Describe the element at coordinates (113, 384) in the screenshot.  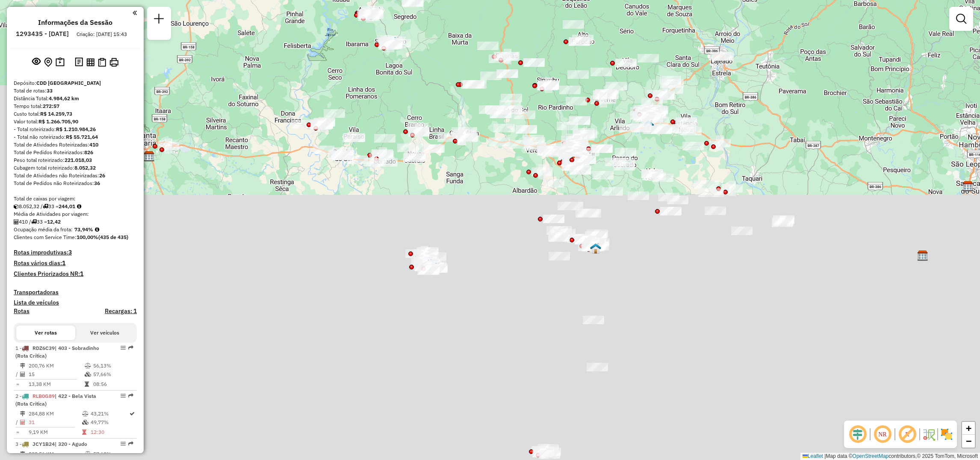
I see `td: 08:56` at that location.